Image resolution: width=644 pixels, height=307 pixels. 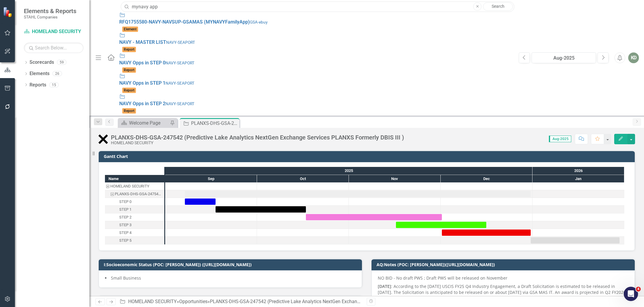 I want to click on input: Search Below..., so click(x=54, y=48).